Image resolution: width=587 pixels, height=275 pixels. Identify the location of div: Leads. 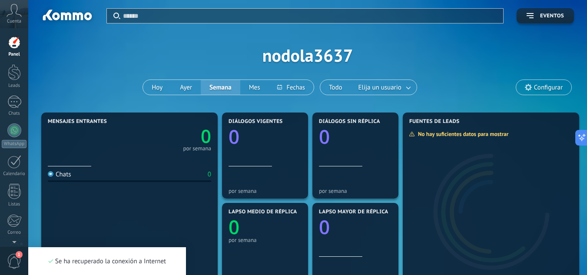
(14, 86).